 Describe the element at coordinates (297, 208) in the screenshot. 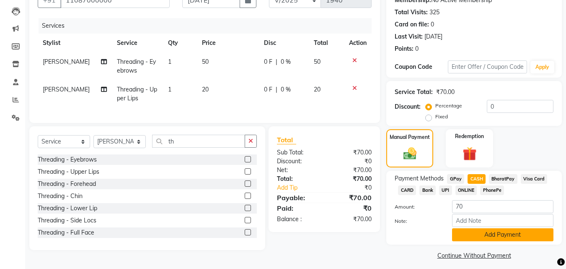

I see `div: Paid:` at that location.